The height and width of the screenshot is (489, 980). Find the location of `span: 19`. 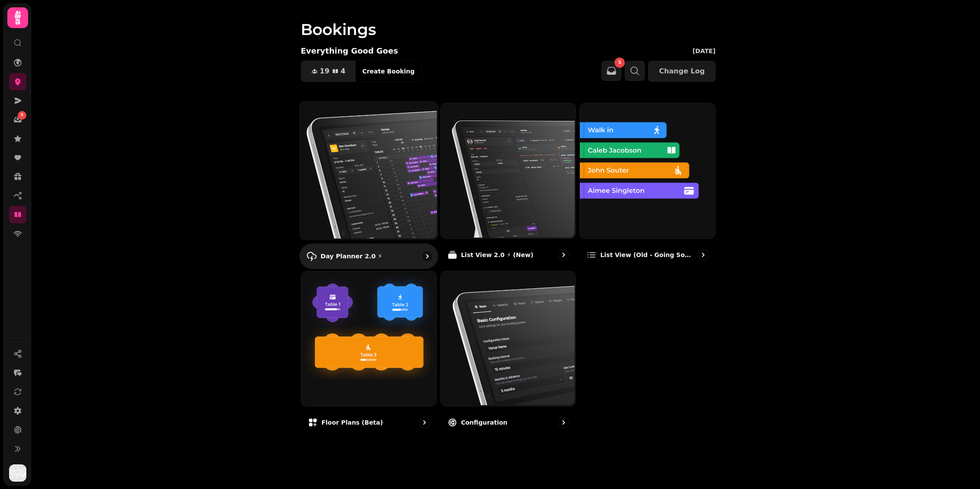

span: 19 is located at coordinates (324, 72).